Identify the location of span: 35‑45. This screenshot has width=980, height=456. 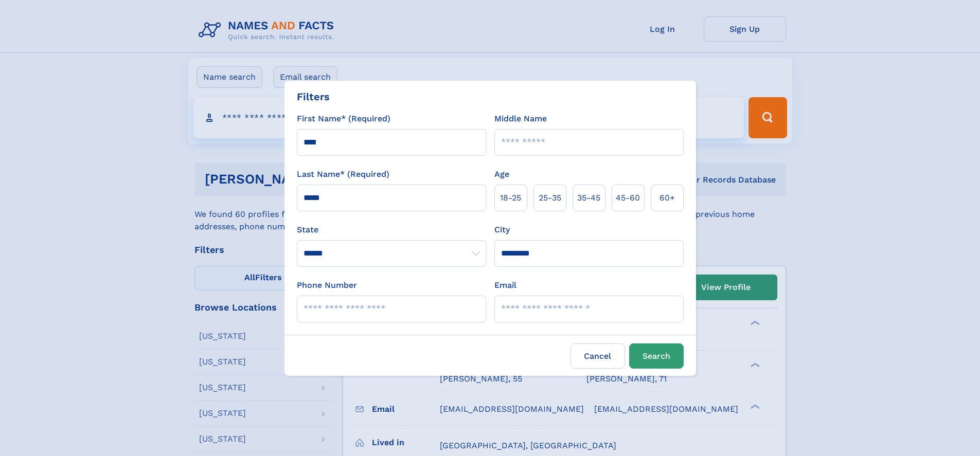
(589, 198).